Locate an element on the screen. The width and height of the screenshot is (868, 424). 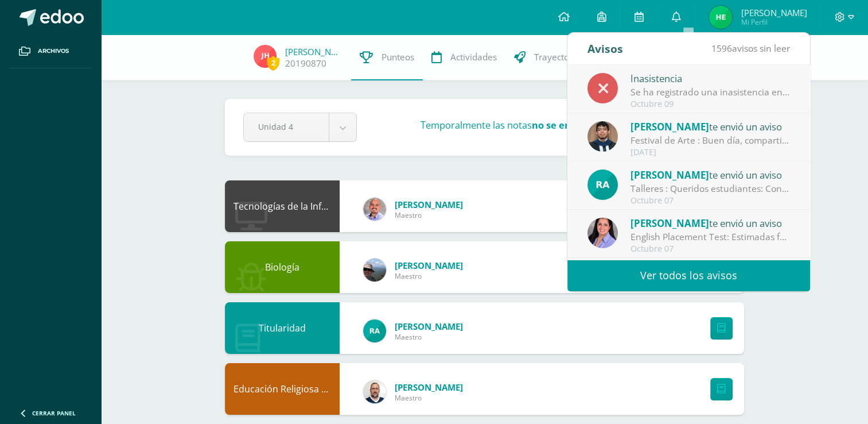
span: avisos sin leer is located at coordinates (751, 48).